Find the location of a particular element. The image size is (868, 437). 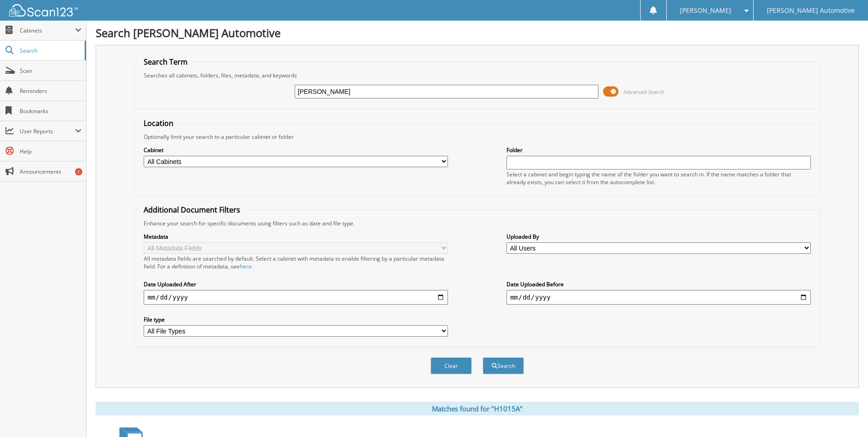

label: File type is located at coordinates (296, 319).